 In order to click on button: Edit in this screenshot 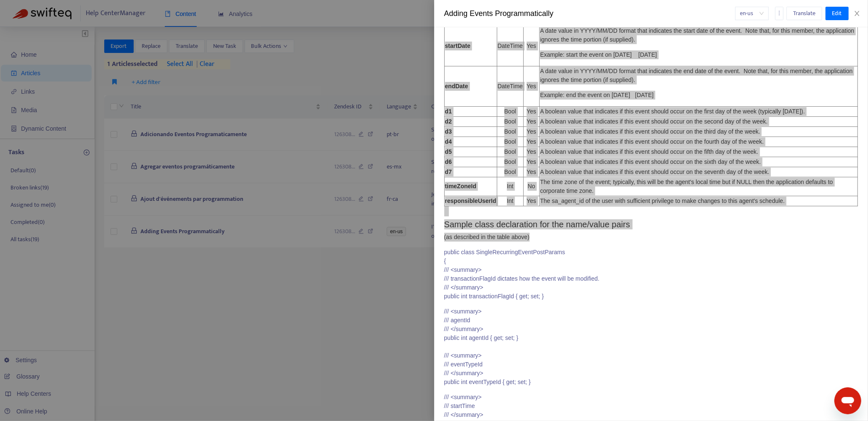, I will do `click(837, 13)`.